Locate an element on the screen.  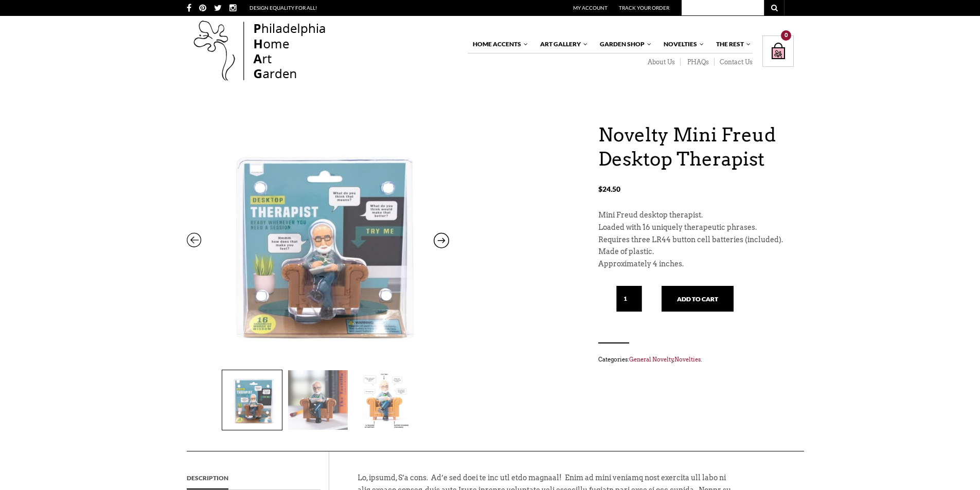
h1: Novelty Mini Freud Desktop Therapist is located at coordinates (696, 147).